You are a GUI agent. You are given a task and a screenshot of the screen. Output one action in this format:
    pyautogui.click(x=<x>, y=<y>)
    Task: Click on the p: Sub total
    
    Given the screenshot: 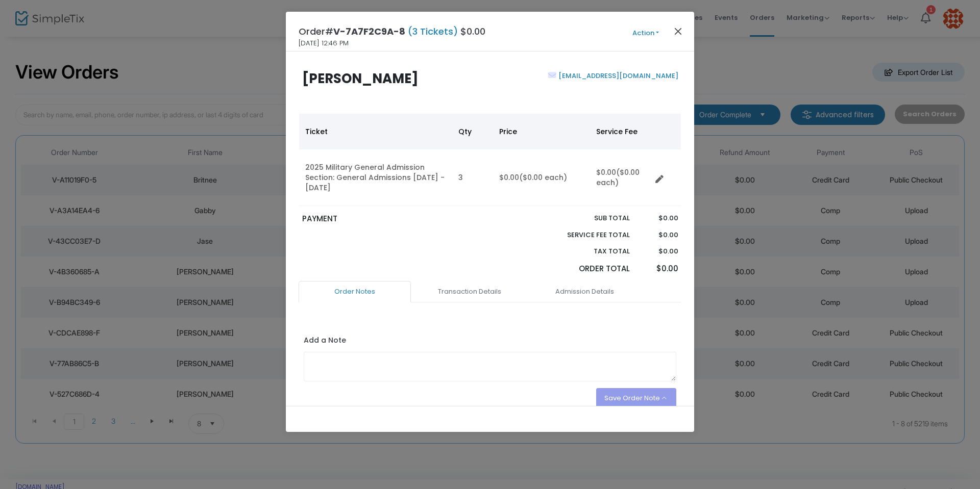 What is the action you would take?
    pyautogui.click(x=586, y=219)
    